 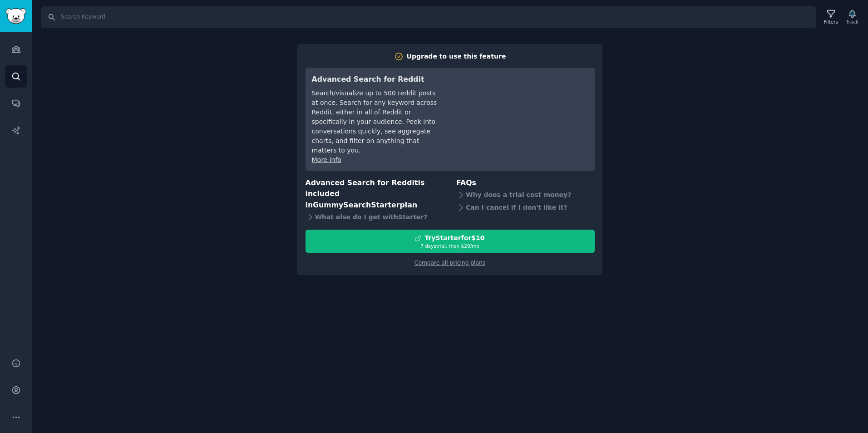 What do you see at coordinates (375, 194) in the screenshot?
I see `h3: Advanced Search for Reddit is included in plan` at bounding box center [375, 194].